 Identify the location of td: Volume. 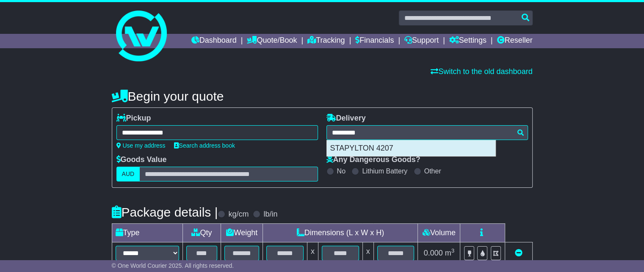
(439, 233).